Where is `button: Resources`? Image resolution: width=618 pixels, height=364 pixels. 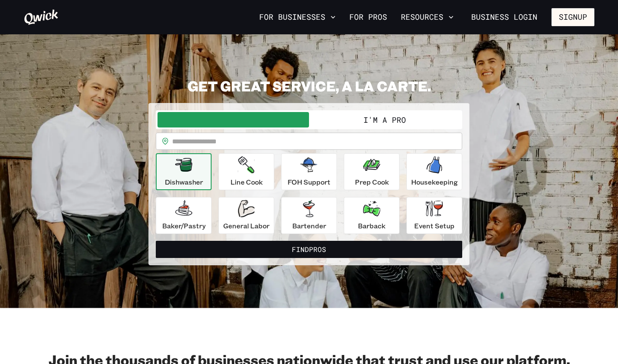
button: Resources is located at coordinates (427, 17).